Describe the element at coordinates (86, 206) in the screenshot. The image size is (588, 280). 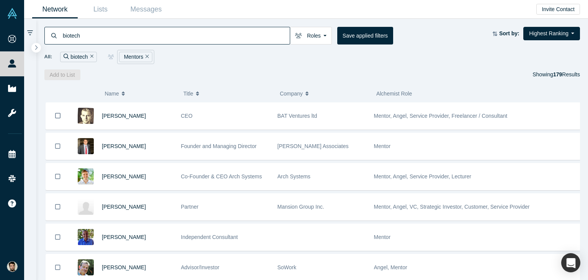
I see `img: Jason Lok's Profile Image` at that location.